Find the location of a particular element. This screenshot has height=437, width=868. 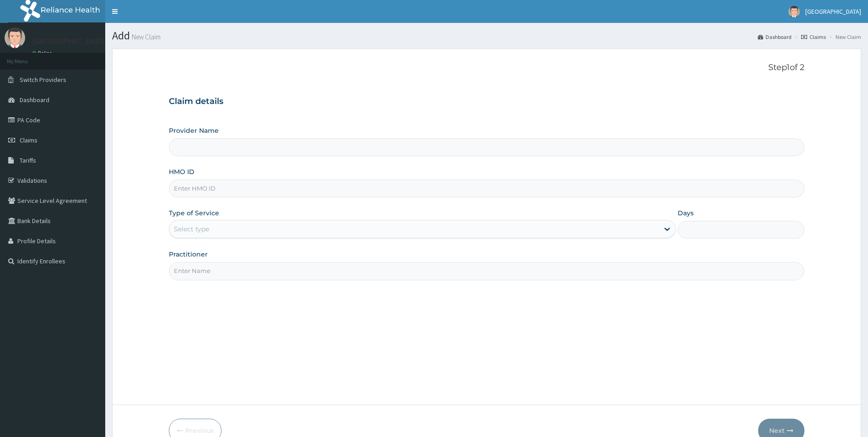

label: Practitioner is located at coordinates (188, 254).